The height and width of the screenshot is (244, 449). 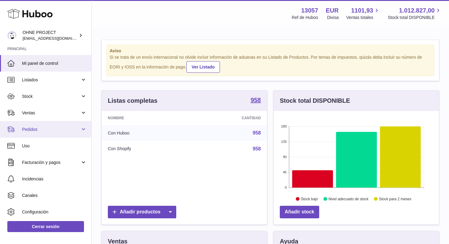 I want to click on span: Configuración, so click(x=54, y=212).